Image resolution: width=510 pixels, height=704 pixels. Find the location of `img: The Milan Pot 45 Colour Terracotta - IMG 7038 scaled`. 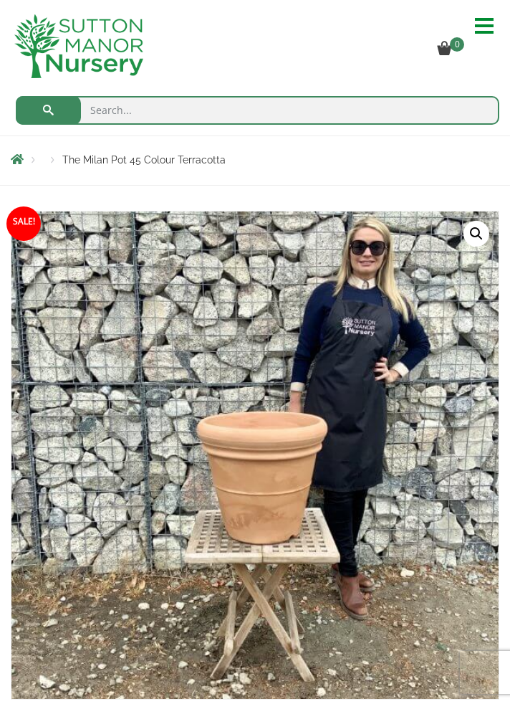

img: The Milan Pot 45 Colour Terracotta - IMG 7038 scaled is located at coordinates (255, 455).